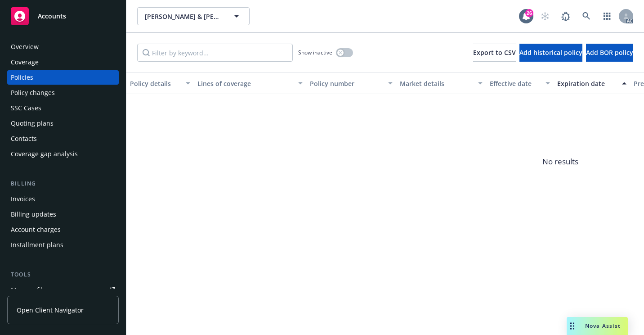 The width and height of the screenshot is (644, 335). Describe the element at coordinates (530, 13) in the screenshot. I see `div: 26` at that location.